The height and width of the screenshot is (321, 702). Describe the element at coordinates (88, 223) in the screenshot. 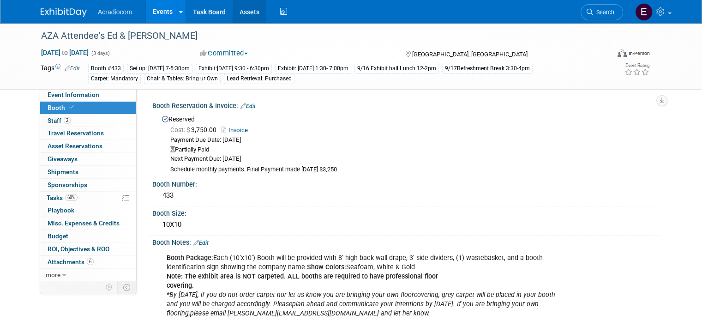

I see `a: Misc. Expenses & Credits` at that location.